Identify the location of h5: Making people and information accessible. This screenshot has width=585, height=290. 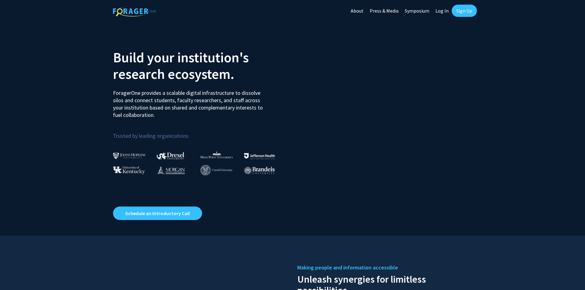
(385, 268).